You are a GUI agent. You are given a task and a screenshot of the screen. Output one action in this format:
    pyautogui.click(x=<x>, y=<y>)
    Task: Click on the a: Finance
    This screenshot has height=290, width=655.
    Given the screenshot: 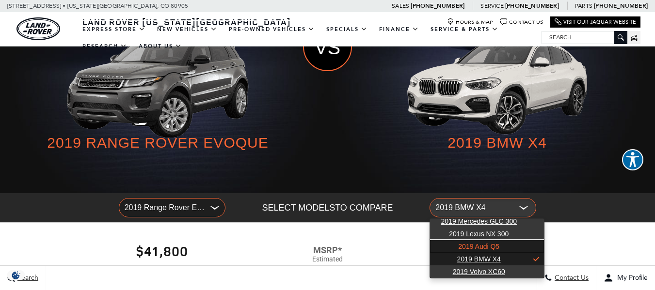 What is the action you would take?
    pyautogui.click(x=399, y=29)
    